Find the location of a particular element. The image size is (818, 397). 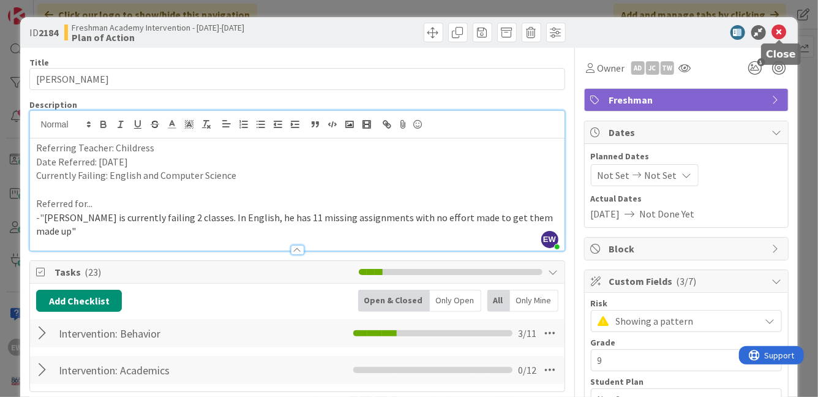

span: 9 is located at coordinates (676, 360).